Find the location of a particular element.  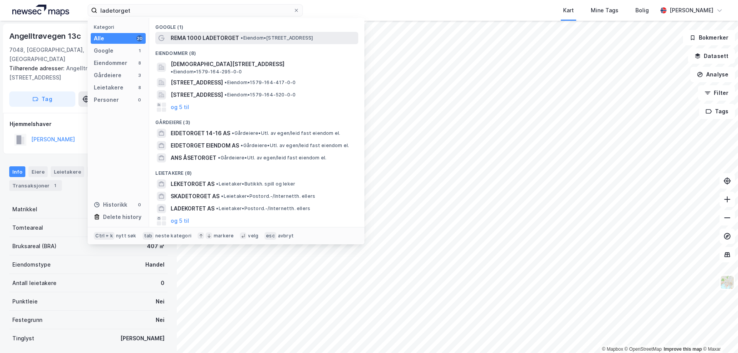

div: Kontrollprogram for chat is located at coordinates (718, 335).